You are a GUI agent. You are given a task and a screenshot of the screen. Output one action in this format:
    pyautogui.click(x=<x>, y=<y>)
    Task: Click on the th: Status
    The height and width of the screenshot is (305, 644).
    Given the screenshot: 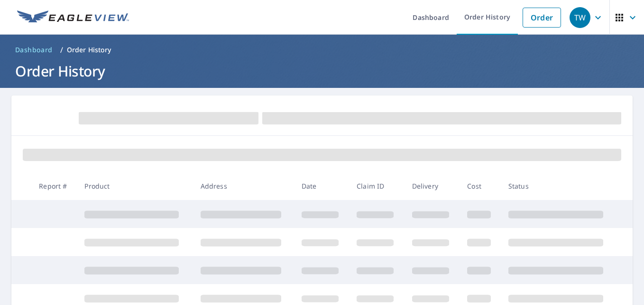 What is the action you would take?
    pyautogui.click(x=559, y=185)
    